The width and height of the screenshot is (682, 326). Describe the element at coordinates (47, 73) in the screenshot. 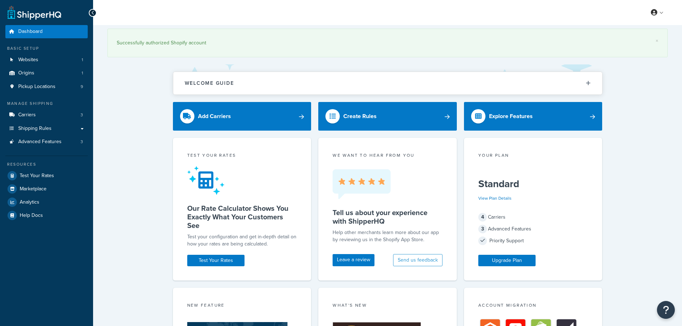

I see `a: Origins1` at that location.